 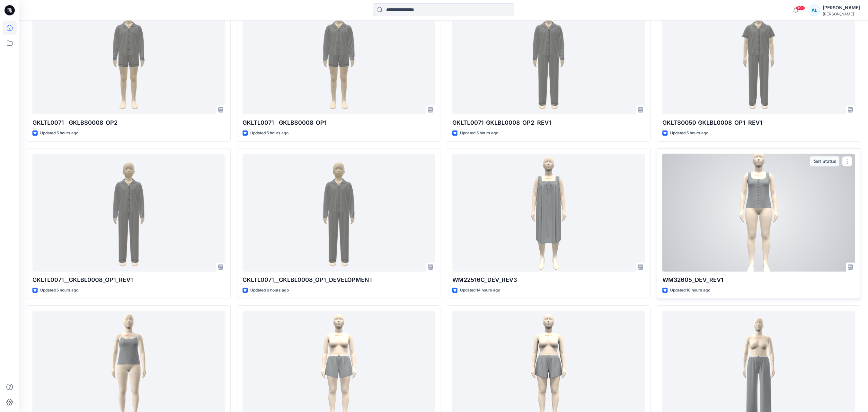 What do you see at coordinates (759, 212) in the screenshot?
I see `a: WM32605_DEV_REV1` at bounding box center [759, 212].